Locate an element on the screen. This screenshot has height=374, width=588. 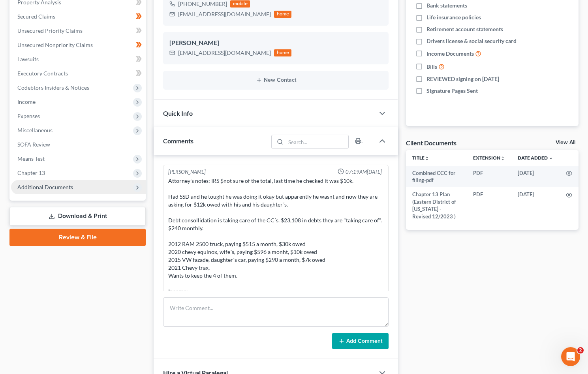
span: Income Documents is located at coordinates (450, 54).